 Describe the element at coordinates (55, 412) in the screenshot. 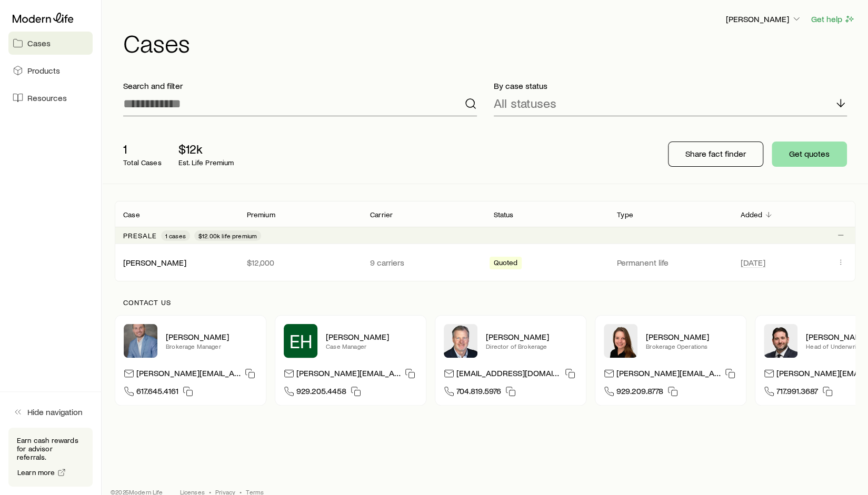

I see `span: Hide navigation` at that location.